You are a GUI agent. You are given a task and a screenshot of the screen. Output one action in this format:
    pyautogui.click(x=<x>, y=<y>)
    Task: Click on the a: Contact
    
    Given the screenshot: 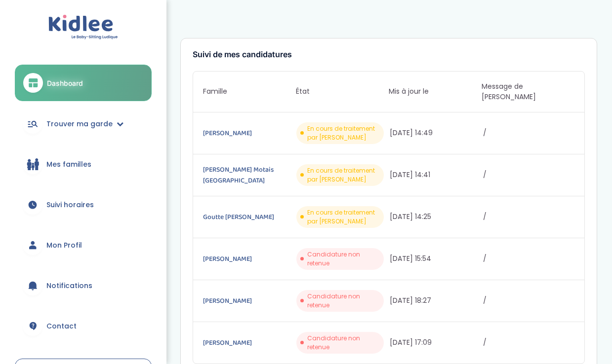 What is the action you would take?
    pyautogui.click(x=83, y=326)
    